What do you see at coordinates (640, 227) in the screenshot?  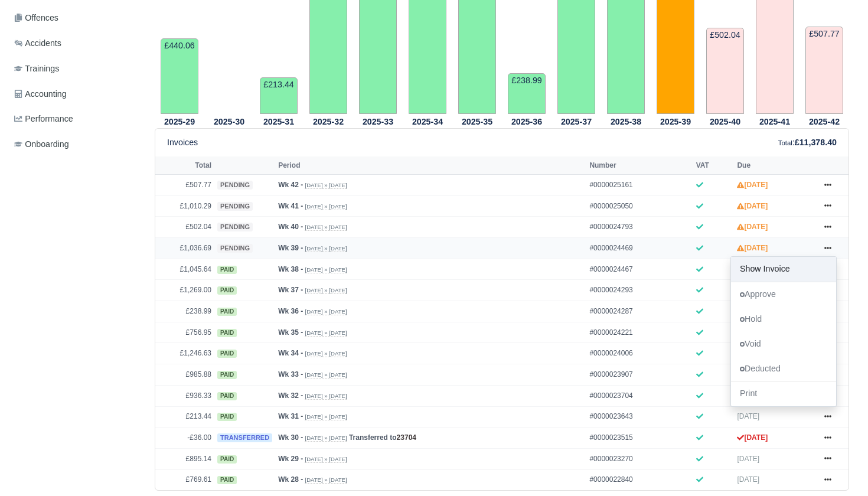 I see `td: #0000024793` at bounding box center [640, 227].